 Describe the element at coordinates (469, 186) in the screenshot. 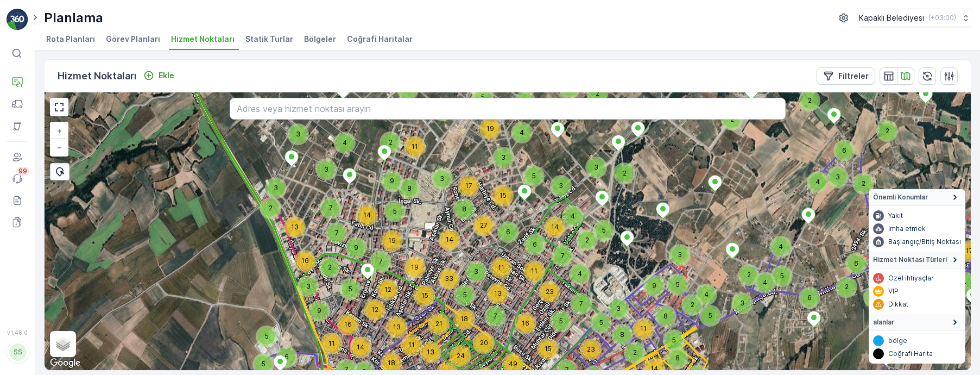

I see `div: 17` at that location.